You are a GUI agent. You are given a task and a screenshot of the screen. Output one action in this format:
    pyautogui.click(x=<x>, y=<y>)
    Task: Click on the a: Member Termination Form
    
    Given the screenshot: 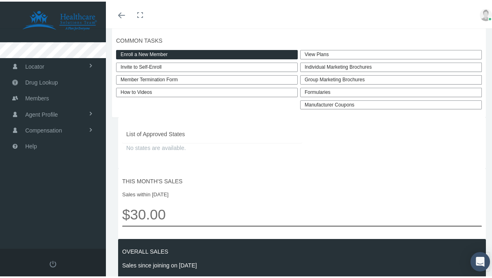 What is the action you would take?
    pyautogui.click(x=207, y=78)
    